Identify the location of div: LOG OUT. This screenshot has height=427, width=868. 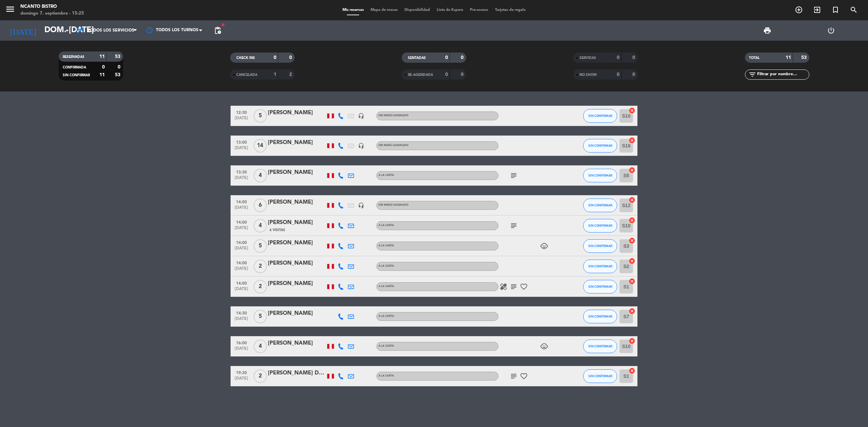
(831, 30).